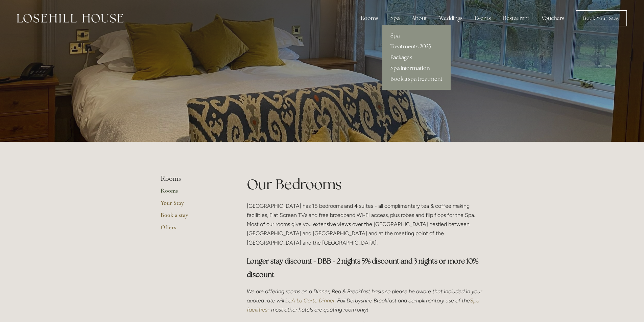  What do you see at coordinates (363, 267) in the screenshot?
I see `strong: Longer stay discount - DBB - 2 nights 5% discount and 3 nights or more 10% discount` at bounding box center [363, 267].